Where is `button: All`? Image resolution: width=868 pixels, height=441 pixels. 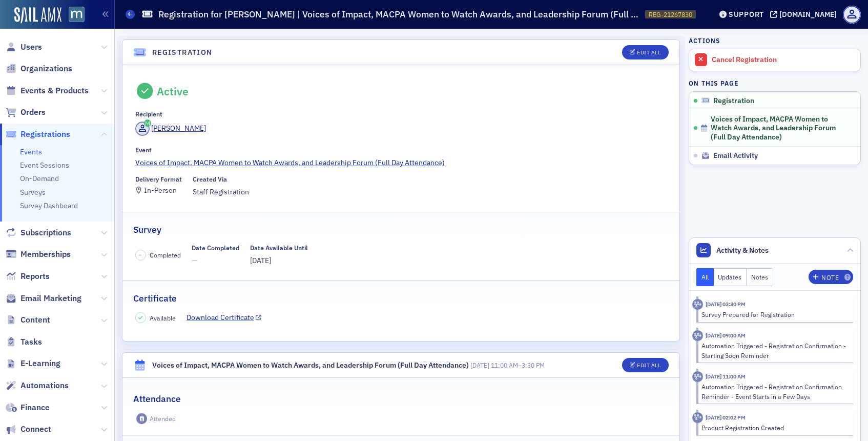 button: All is located at coordinates (705, 277).